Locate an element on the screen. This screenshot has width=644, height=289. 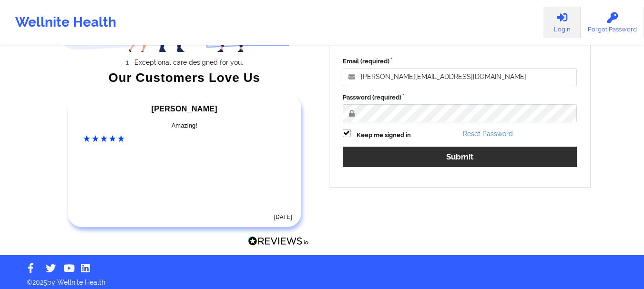
div: Amazing! is located at coordinates (184, 125).